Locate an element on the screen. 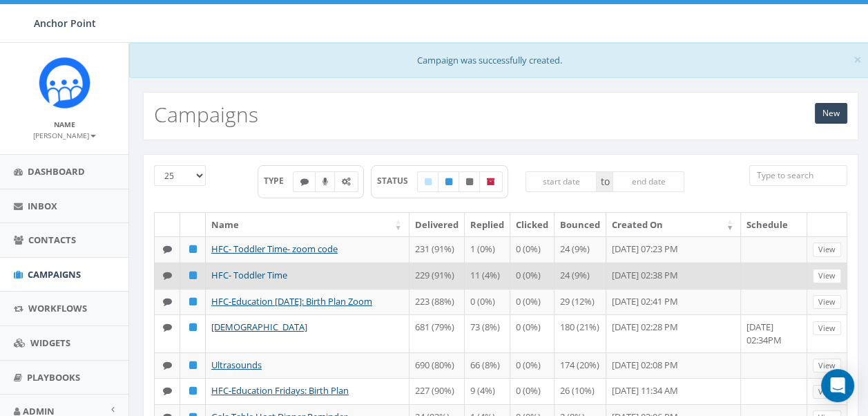 The height and width of the screenshot is (416, 868). td: 174 (20%) is located at coordinates (580, 366).